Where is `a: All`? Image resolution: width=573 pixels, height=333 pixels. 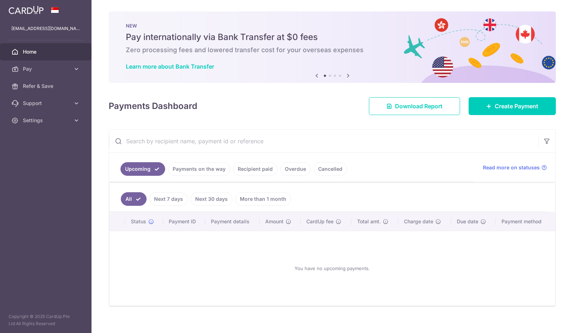
a: All is located at coordinates (134, 199).